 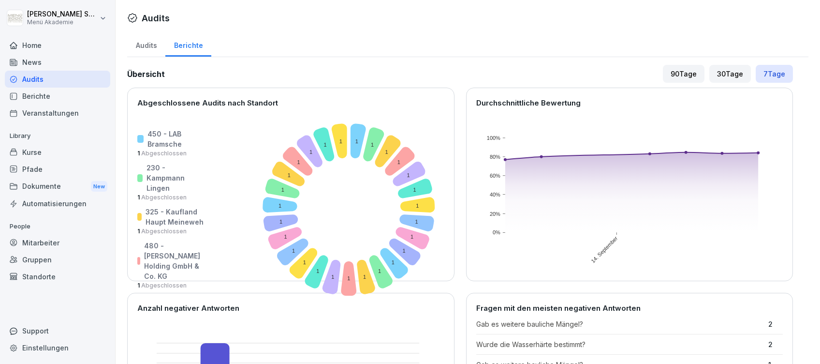 What do you see at coordinates (146, 74) in the screenshot?
I see `h2: Übersicht` at bounding box center [146, 74].